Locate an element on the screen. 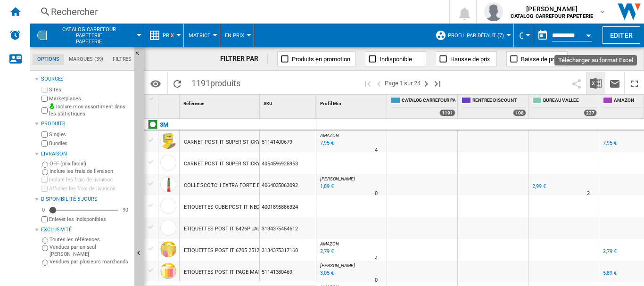 The height and width of the screenshot is (286, 644). label: Singles is located at coordinates (90, 134).